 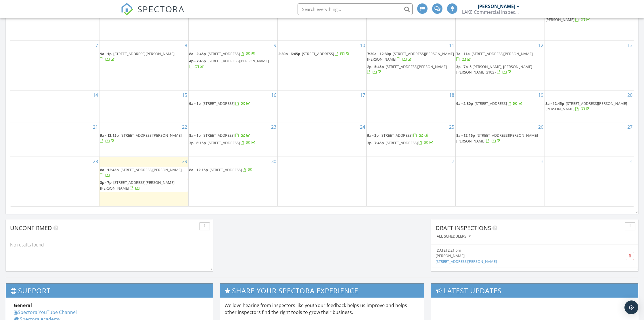 I want to click on span: 9a - 2p, so click(x=373, y=135).